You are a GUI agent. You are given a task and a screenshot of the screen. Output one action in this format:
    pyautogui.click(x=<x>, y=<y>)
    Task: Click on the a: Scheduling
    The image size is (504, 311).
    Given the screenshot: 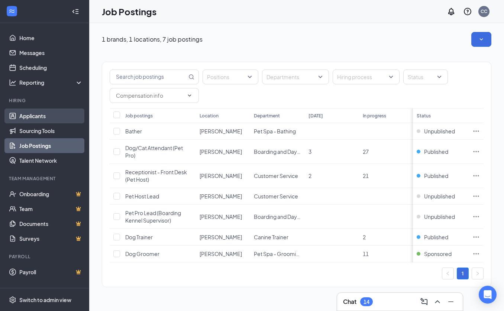 What is the action you would take?
    pyautogui.click(x=51, y=68)
    